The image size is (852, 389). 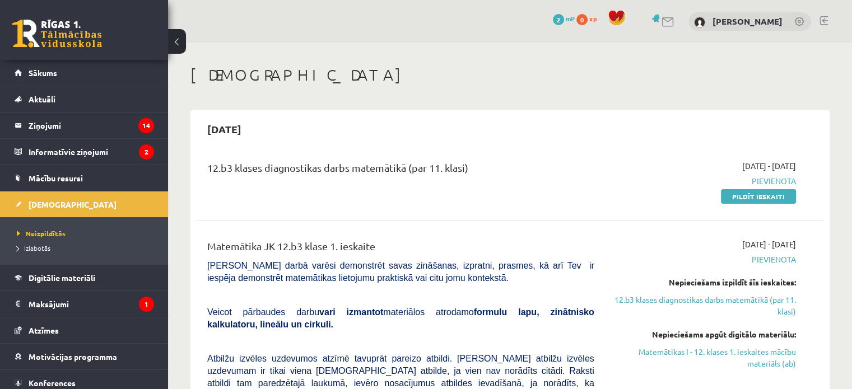 I want to click on legend: Ziņojumi, so click(x=91, y=125).